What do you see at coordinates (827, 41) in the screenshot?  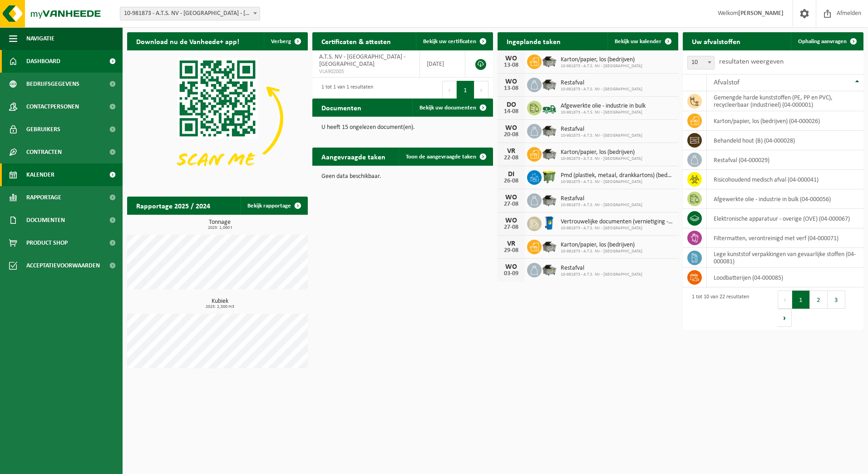 I see `a: Ophaling aanvragen` at bounding box center [827, 41].